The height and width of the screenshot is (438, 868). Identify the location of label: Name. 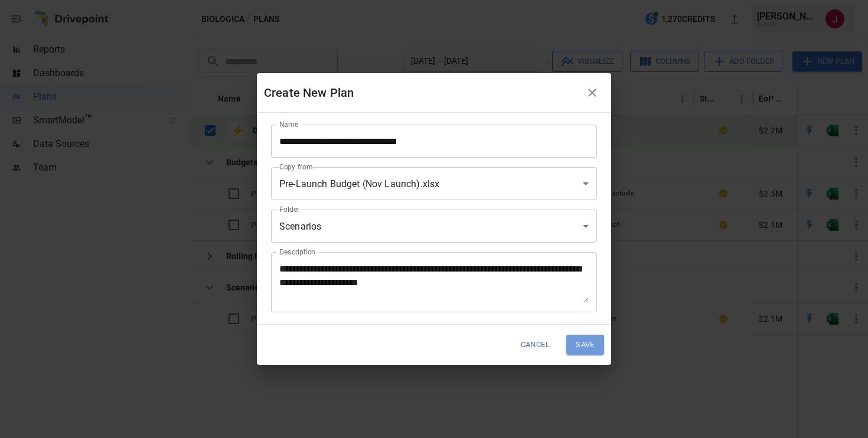
(289, 124).